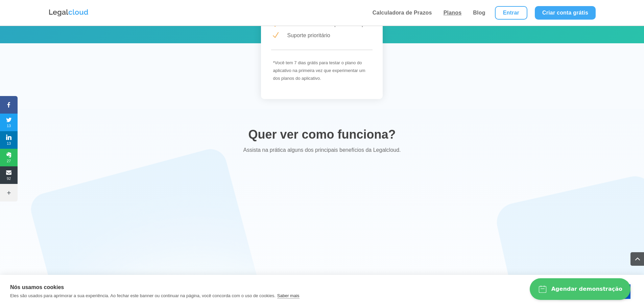 The width and height of the screenshot is (644, 308). What do you see at coordinates (289, 296) in the screenshot?
I see `a: Saber mais` at bounding box center [289, 296].